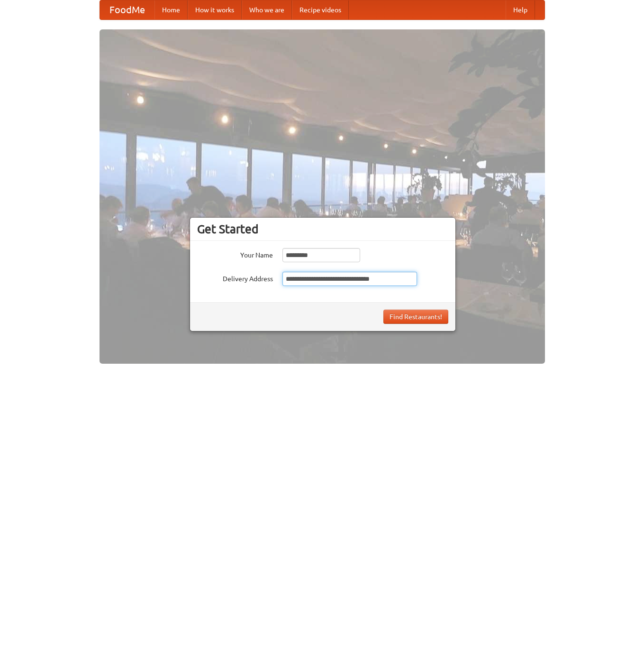 The width and height of the screenshot is (644, 671). I want to click on a: Home, so click(171, 10).